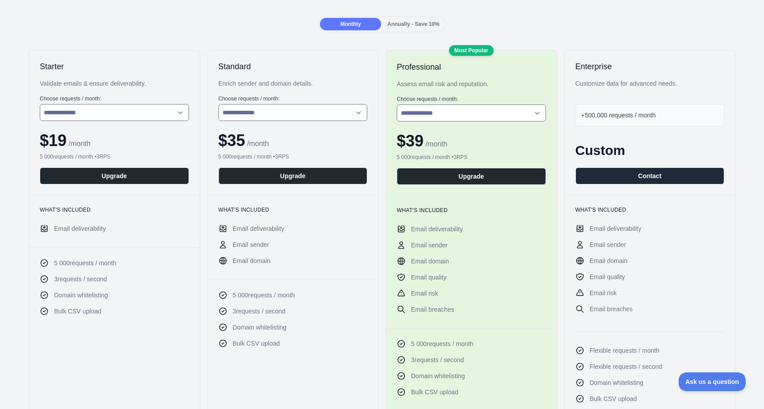 The width and height of the screenshot is (764, 409). What do you see at coordinates (600, 150) in the screenshot?
I see `span: Custom` at bounding box center [600, 150].